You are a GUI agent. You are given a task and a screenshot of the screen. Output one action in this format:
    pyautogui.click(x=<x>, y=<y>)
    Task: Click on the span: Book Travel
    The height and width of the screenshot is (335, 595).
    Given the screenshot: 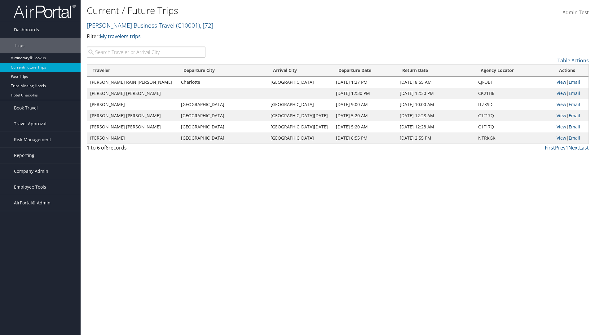 What is the action you would take?
    pyautogui.click(x=26, y=108)
    